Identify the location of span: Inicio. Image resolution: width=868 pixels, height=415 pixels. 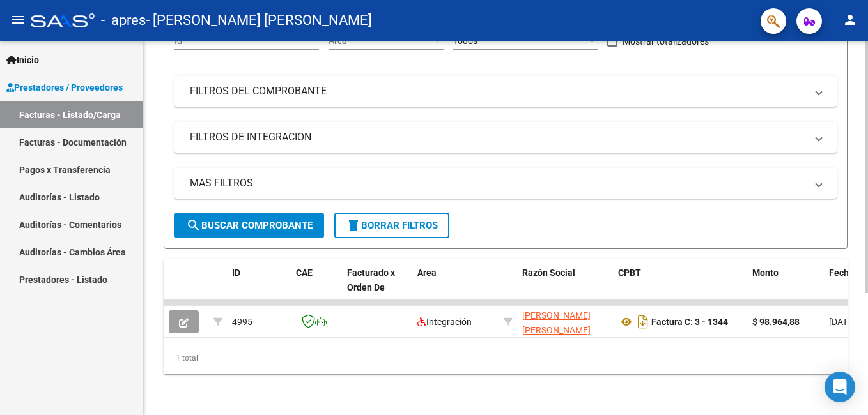
(23, 60).